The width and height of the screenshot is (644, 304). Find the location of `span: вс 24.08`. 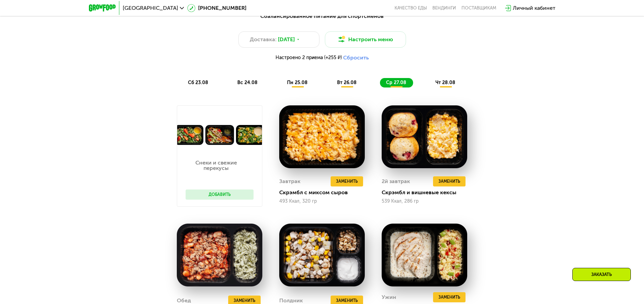

span: вс 24.08 is located at coordinates (247, 82).